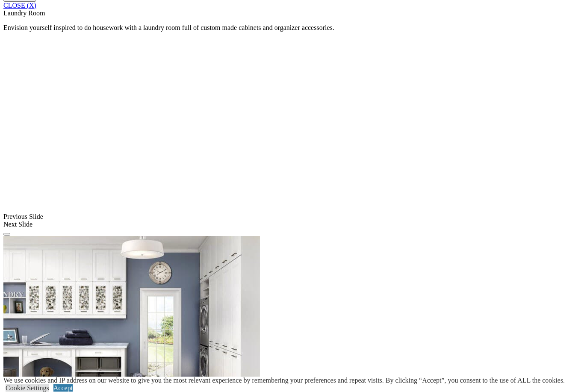 Image resolution: width=584 pixels, height=392 pixels. What do you see at coordinates (20, 5) in the screenshot?
I see `a: CLOSE (X)` at bounding box center [20, 5].